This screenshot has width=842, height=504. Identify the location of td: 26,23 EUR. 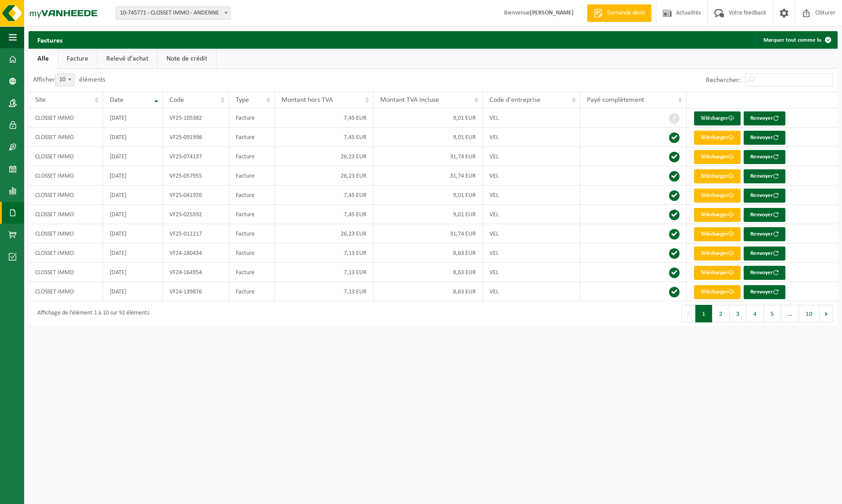
(324, 234).